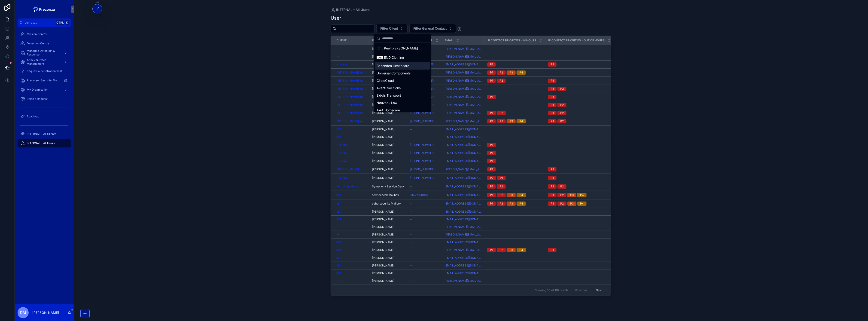  I want to click on a: P2P1, so click(515, 178).